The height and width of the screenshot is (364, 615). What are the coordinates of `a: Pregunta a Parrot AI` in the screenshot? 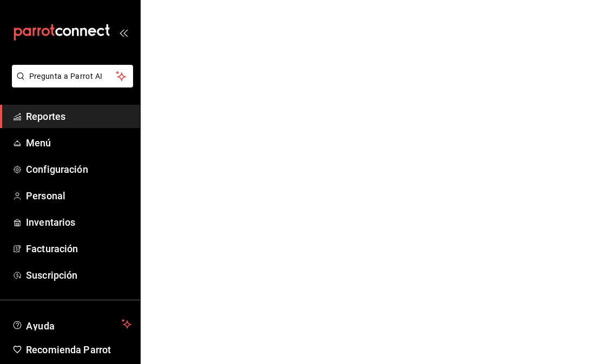 It's located at (70, 83).